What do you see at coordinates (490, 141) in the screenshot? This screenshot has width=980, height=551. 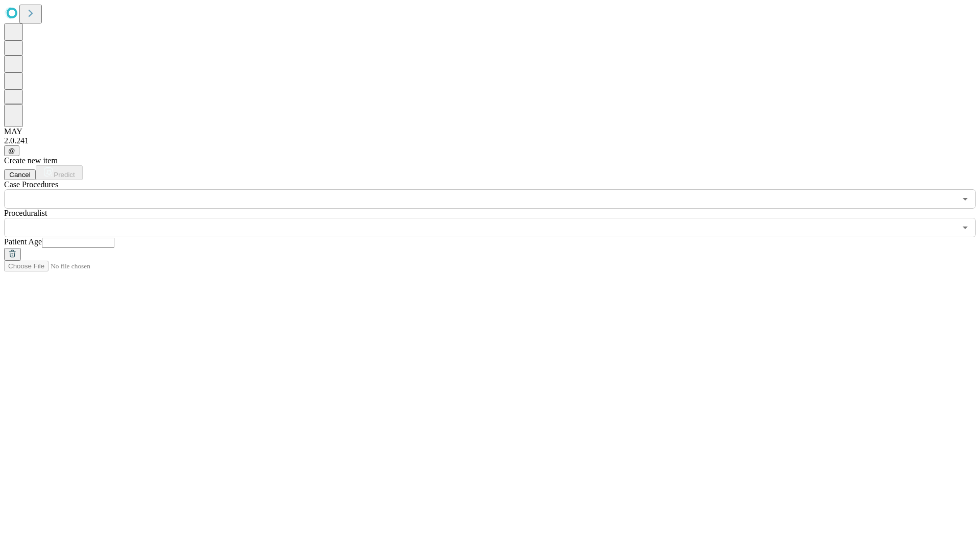 I see `div: 2.0.241` at bounding box center [490, 141].